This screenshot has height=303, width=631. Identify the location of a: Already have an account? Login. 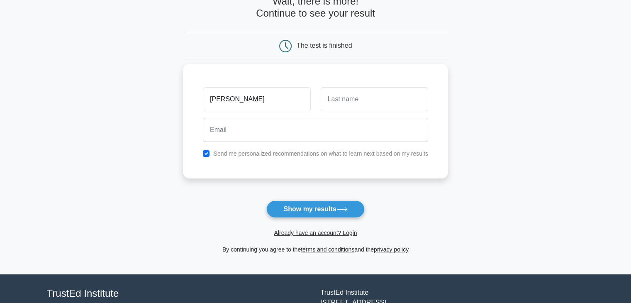
(315, 233).